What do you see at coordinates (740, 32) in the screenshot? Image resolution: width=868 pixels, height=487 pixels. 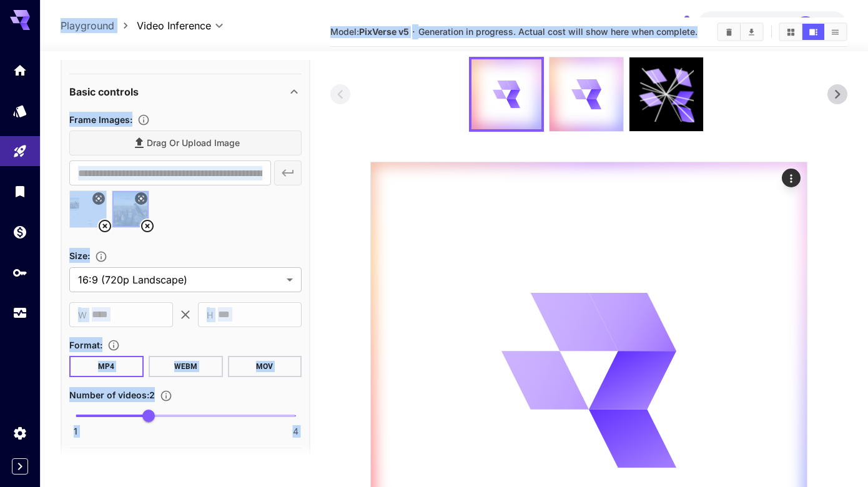 I see `div: Clear videosDownload All` at bounding box center [740, 32].